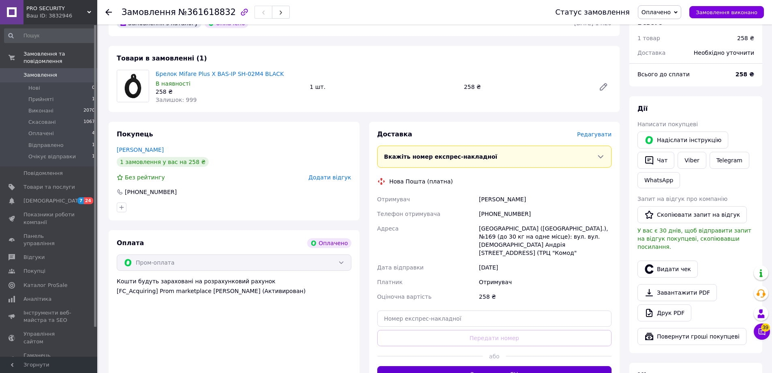 The width and height of the screenshot is (772, 373). What do you see at coordinates (664, 74) in the screenshot?
I see `span: Всього до сплати` at bounding box center [664, 74].